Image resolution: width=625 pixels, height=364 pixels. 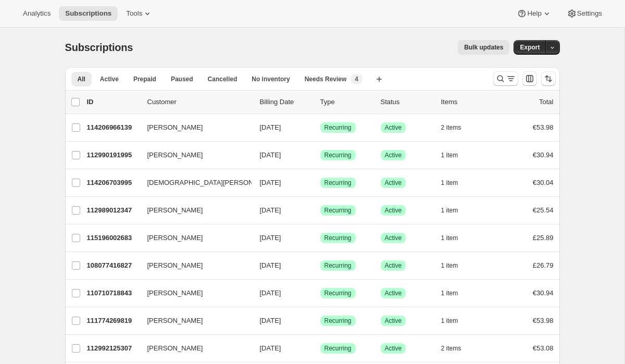 What do you see at coordinates (379, 80) in the screenshot?
I see `button: Create new view` at bounding box center [379, 80].